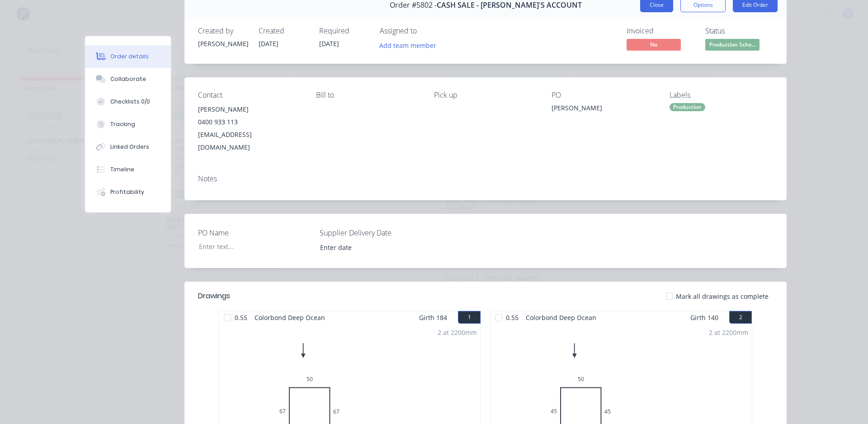 Image resolution: width=868 pixels, height=424 pixels. Describe the element at coordinates (129, 147) in the screenshot. I see `div: Linked Orders` at that location.